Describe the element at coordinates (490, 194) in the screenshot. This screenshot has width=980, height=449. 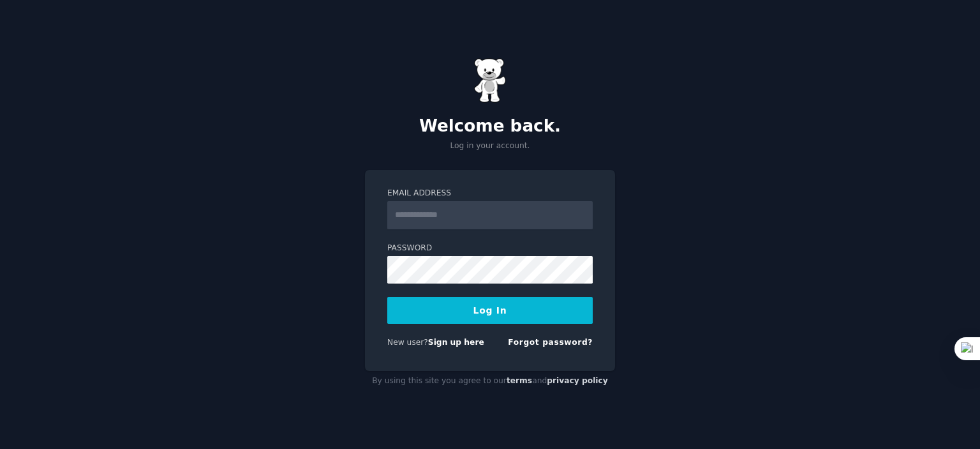
I see `label: Email Address` at that location.